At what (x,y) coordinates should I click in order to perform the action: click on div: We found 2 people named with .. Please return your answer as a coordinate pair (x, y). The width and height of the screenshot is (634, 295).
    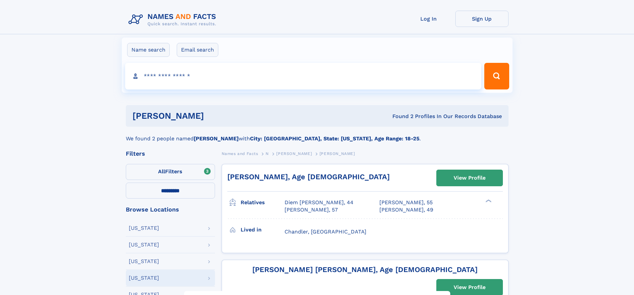
    Looking at the image, I should click on (317, 135).